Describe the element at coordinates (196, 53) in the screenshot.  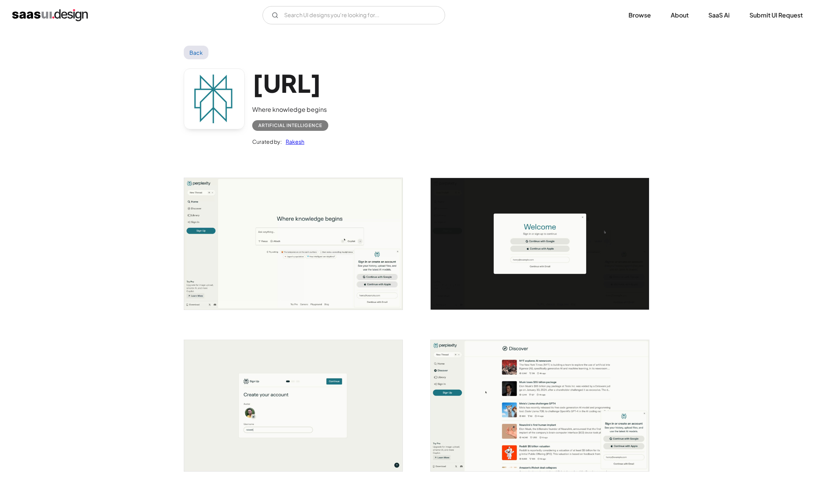
I see `a: Back` at that location.